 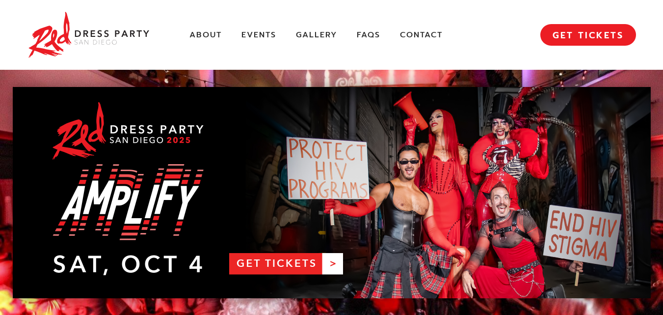 What do you see at coordinates (421, 35) in the screenshot?
I see `a: Contact` at bounding box center [421, 35].